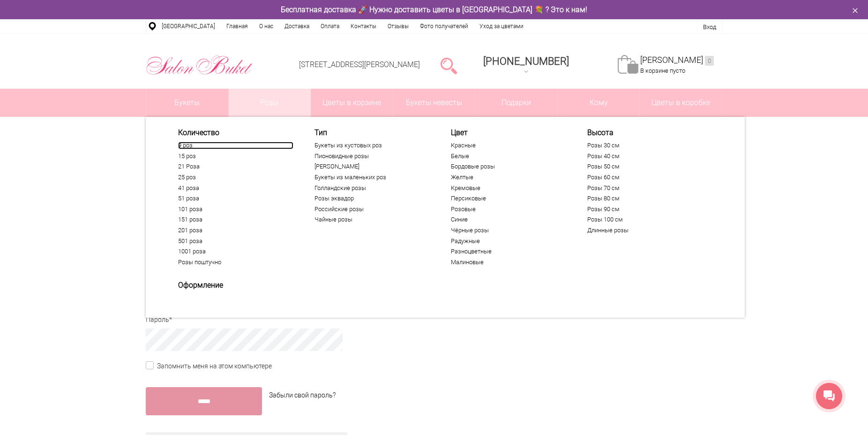  Describe the element at coordinates (645, 167) in the screenshot. I see `a: Розы 50 см` at that location.